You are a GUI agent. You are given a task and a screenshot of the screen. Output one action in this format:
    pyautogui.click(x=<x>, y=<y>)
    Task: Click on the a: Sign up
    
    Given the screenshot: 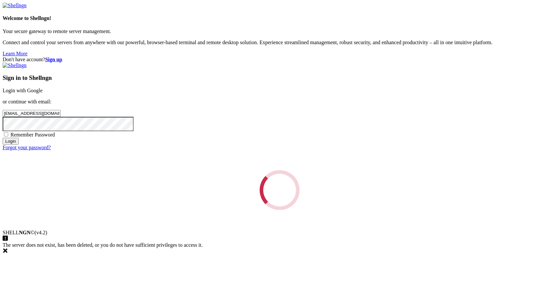 What is the action you would take?
    pyautogui.click(x=54, y=59)
    